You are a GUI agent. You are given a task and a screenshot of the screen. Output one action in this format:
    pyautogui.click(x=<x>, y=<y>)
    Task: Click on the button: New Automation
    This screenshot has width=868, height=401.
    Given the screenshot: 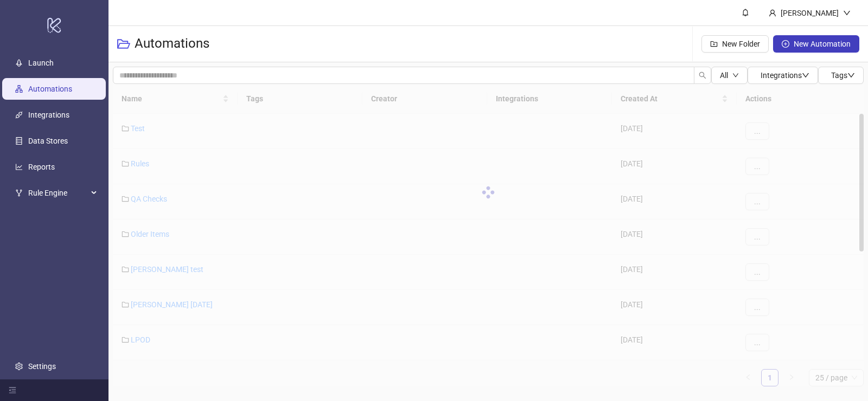 What is the action you would take?
    pyautogui.click(x=816, y=44)
    